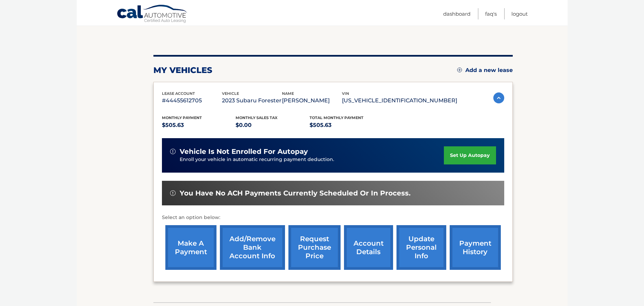 The height and width of the screenshot is (306, 644). Describe the element at coordinates (178, 93) in the screenshot. I see `span: lease account` at that location.